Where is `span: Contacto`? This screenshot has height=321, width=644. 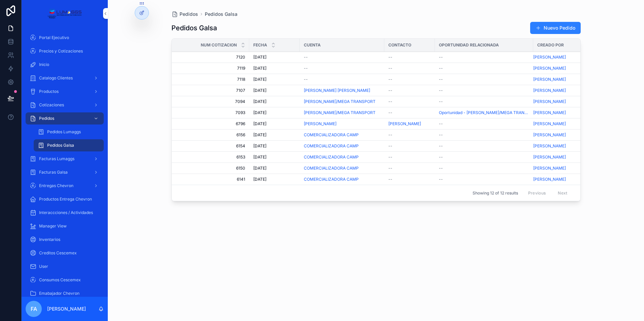
span: Contacto is located at coordinates (400, 45).